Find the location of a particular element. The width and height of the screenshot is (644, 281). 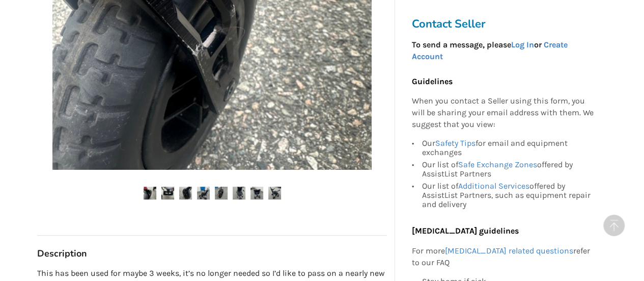

a: Additional Services is located at coordinates (494, 186).